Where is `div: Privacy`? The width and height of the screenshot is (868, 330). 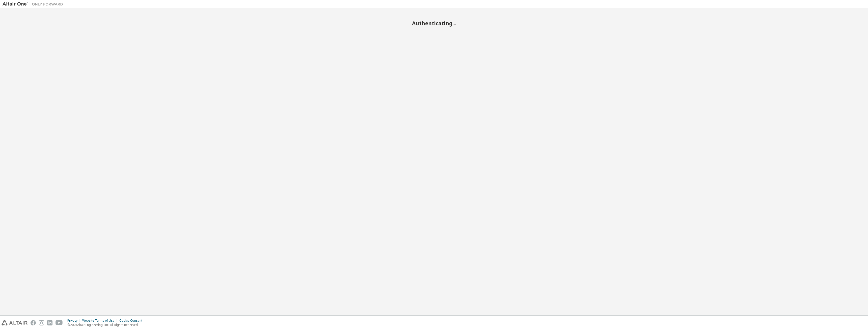
div: Privacy is located at coordinates (75, 321).